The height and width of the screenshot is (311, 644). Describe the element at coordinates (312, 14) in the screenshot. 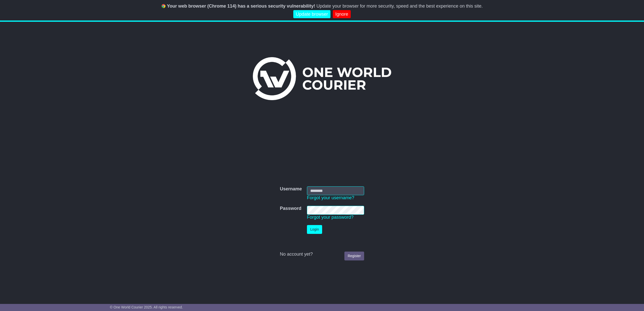

I see `a: Update browser` at that location.